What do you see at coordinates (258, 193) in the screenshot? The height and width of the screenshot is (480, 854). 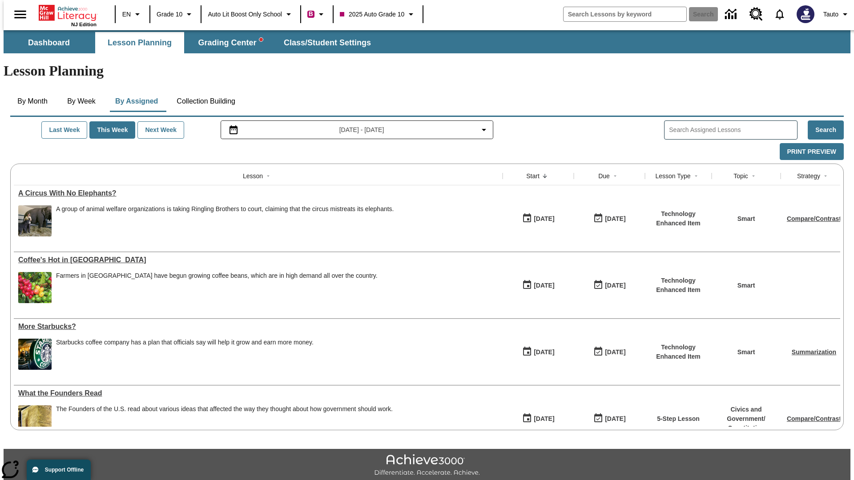 I see `div: A Circus With No Elephants?` at bounding box center [258, 193].